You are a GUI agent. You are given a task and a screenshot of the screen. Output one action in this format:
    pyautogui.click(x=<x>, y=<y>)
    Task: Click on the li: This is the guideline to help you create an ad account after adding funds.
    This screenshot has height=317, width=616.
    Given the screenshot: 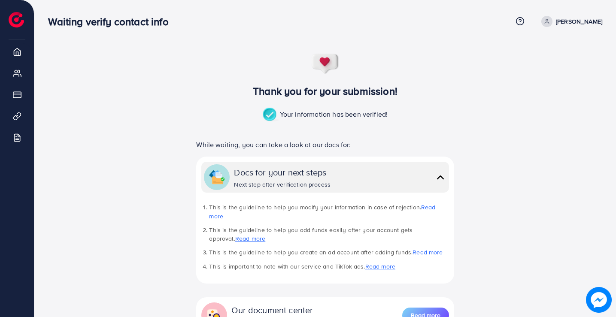 What is the action you would take?
    pyautogui.click(x=329, y=252)
    